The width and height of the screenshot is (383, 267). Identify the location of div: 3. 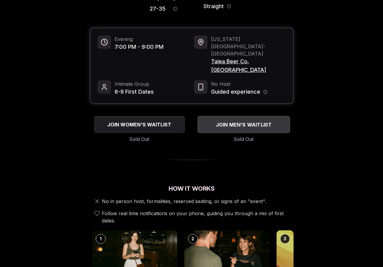
(285, 239).